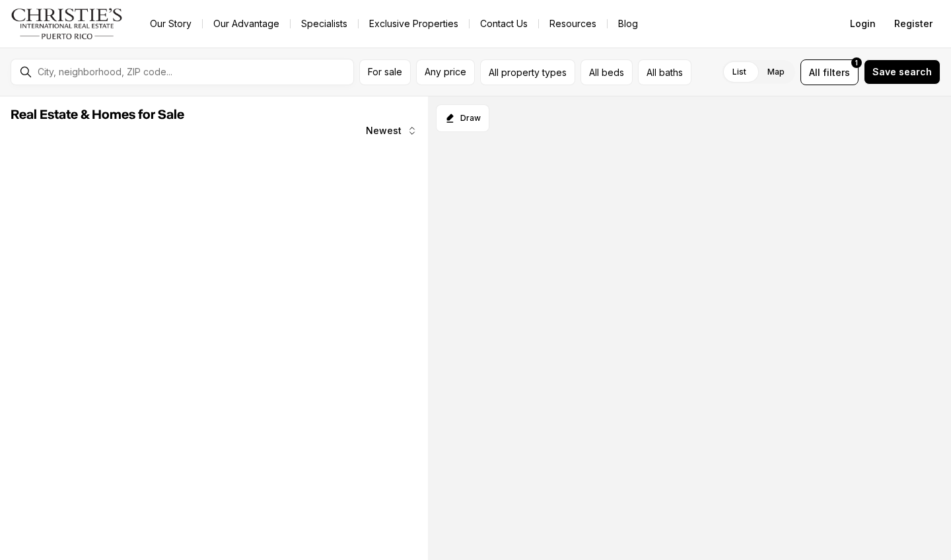  What do you see at coordinates (830, 72) in the screenshot?
I see `button: Allfilters1` at bounding box center [830, 72].